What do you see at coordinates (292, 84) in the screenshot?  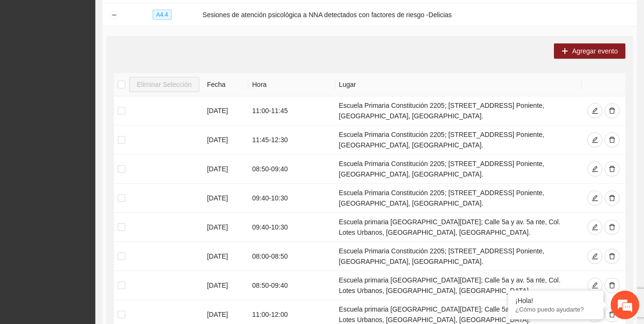 I see `th: Hora` at bounding box center [292, 84].